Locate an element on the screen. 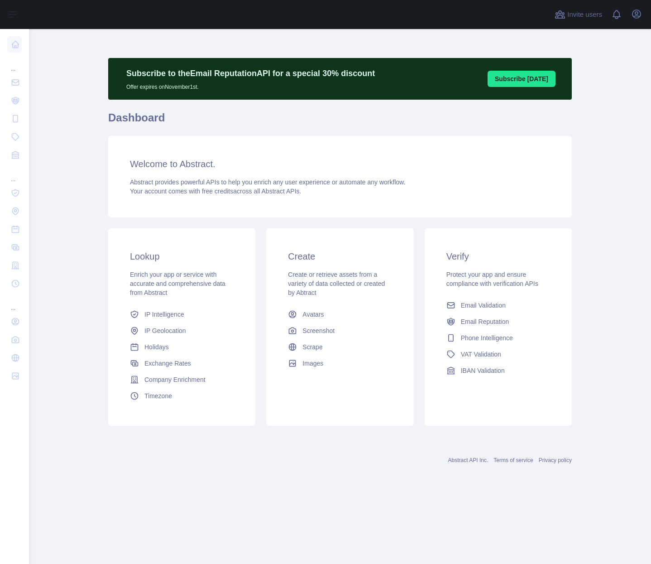 This screenshot has height=564, width=651. h3: Create is located at coordinates (340, 256).